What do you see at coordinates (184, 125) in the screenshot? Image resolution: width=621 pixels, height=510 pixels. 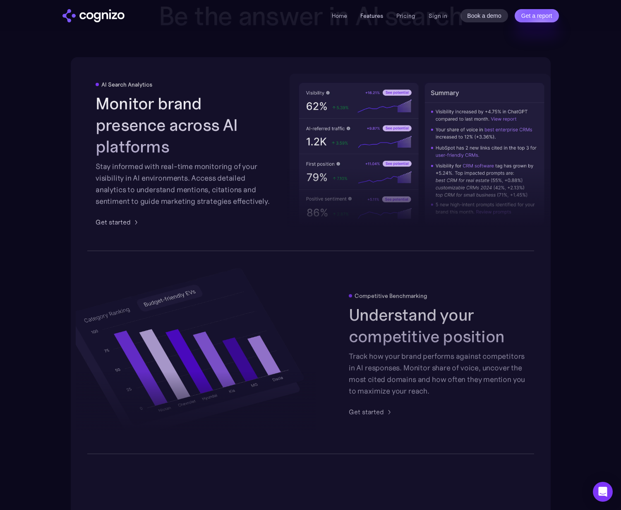 I see `h2: Monitor brand presence across AI platforms` at bounding box center [184, 125].